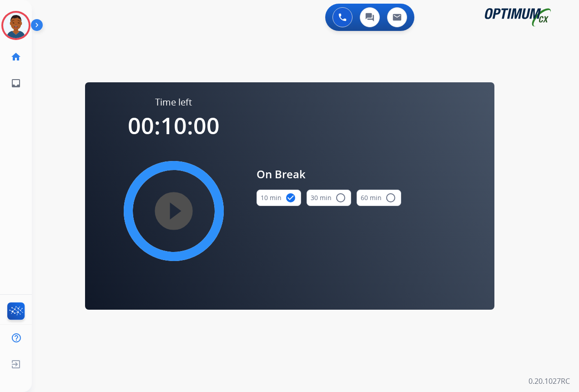 This screenshot has height=392, width=579. Describe the element at coordinates (16, 26) in the screenshot. I see `img: avatar` at that location.